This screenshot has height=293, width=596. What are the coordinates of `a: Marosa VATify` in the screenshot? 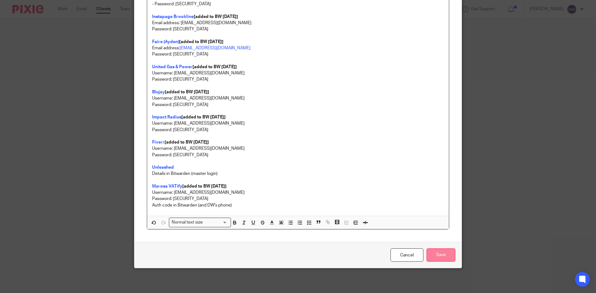 It's located at (167, 187).